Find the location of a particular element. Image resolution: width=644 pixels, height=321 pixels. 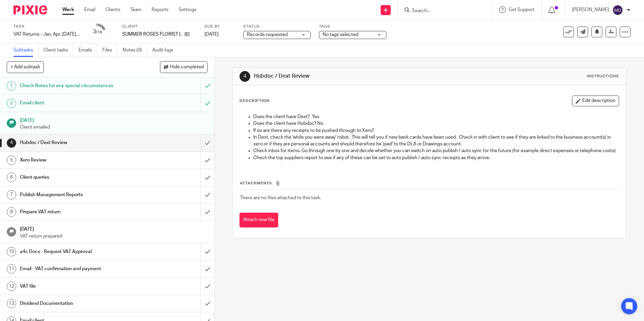

a: Work is located at coordinates (68, 10).